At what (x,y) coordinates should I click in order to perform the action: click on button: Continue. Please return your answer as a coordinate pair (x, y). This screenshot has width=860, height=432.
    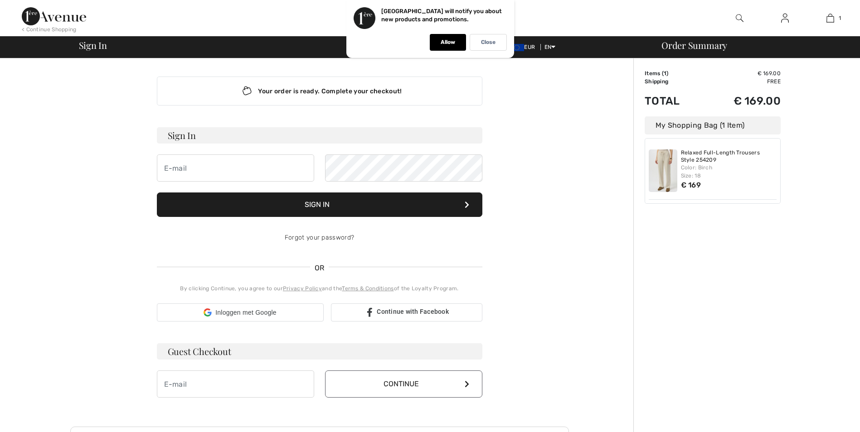
    Looking at the image, I should click on (403, 384).